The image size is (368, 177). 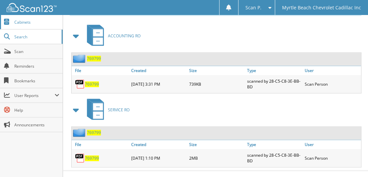 What do you see at coordinates (254, 8) in the screenshot?
I see `span: Scan P.` at bounding box center [254, 8].